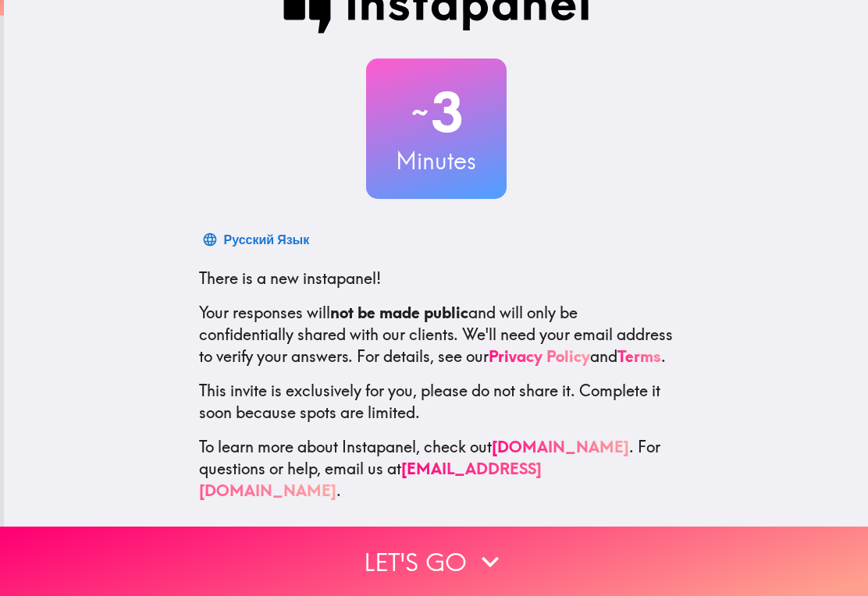 This screenshot has width=868, height=596. What do you see at coordinates (436, 113) in the screenshot?
I see `h2: 3` at bounding box center [436, 113].